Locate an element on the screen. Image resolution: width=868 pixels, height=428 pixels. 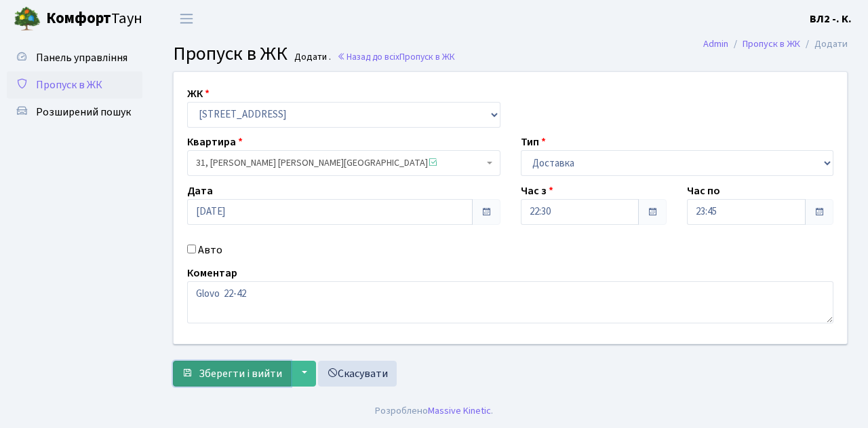
span: Зберегти і вийти is located at coordinates (240, 373).